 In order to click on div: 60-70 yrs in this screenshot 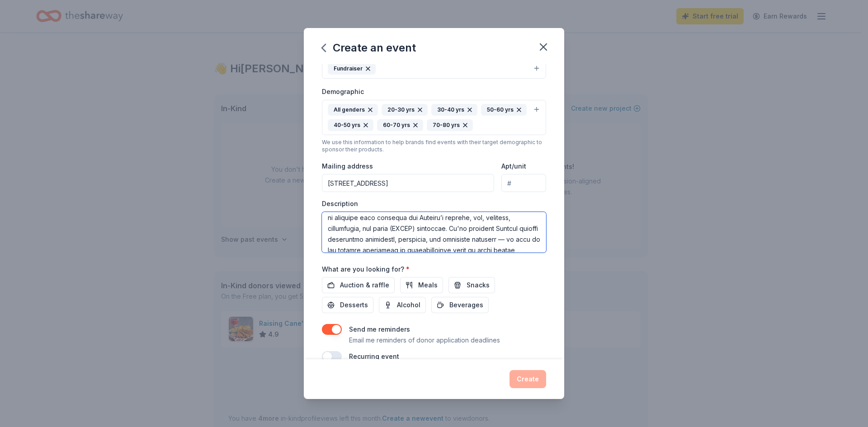, I will do `click(400, 125)`.